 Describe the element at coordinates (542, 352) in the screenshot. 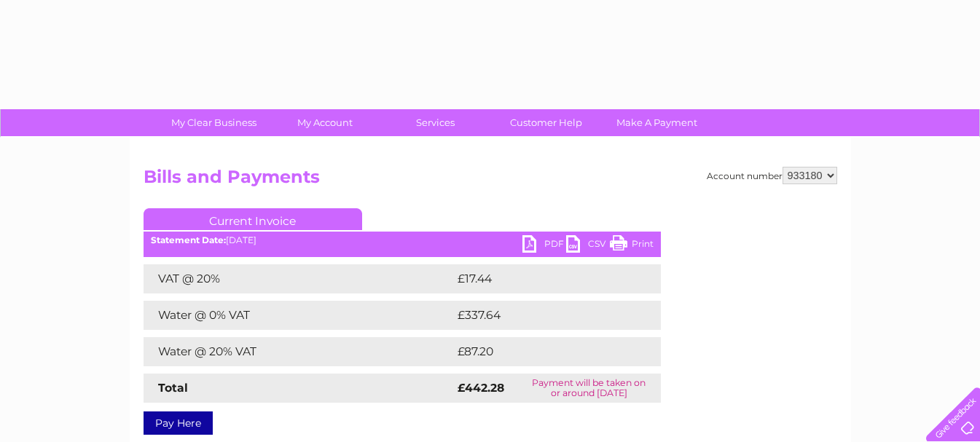

I see `td: £87.20` at that location.